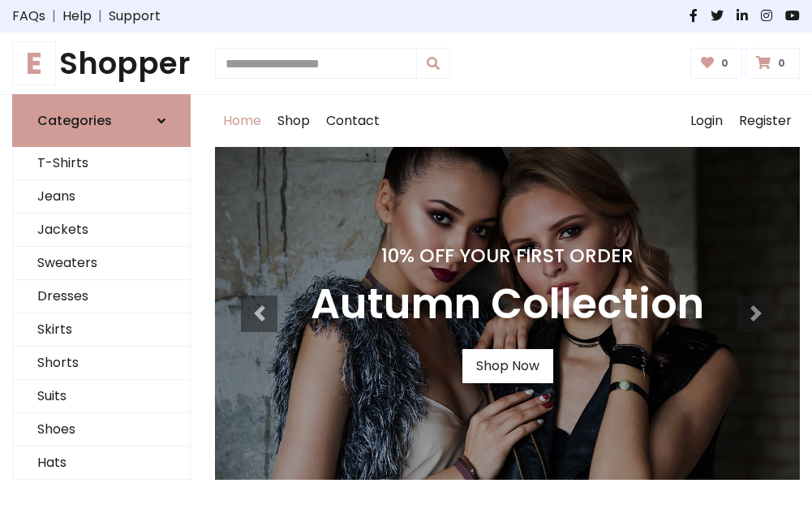 The height and width of the screenshot is (522, 812). What do you see at coordinates (75, 120) in the screenshot?
I see `h6: Categories` at bounding box center [75, 120].